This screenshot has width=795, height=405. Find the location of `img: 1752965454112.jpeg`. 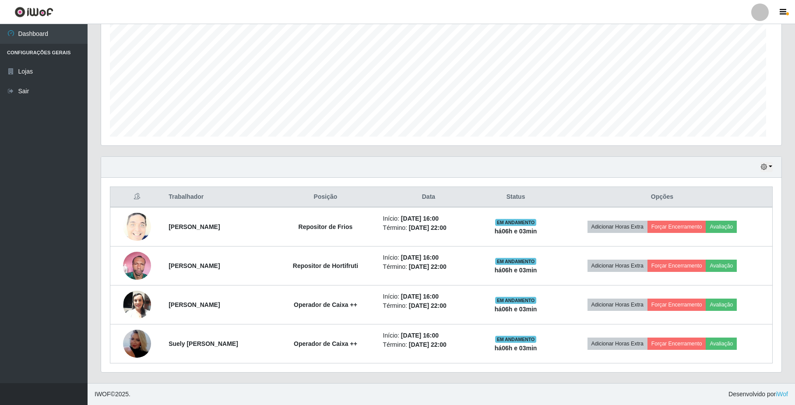

img: 1752965454112.jpeg is located at coordinates (137, 343).